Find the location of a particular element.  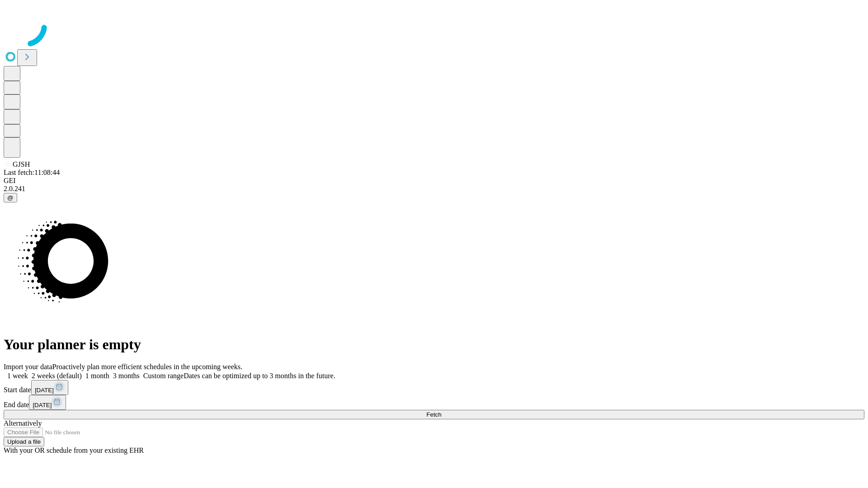

span: 2 weeks (default) is located at coordinates (57, 376).